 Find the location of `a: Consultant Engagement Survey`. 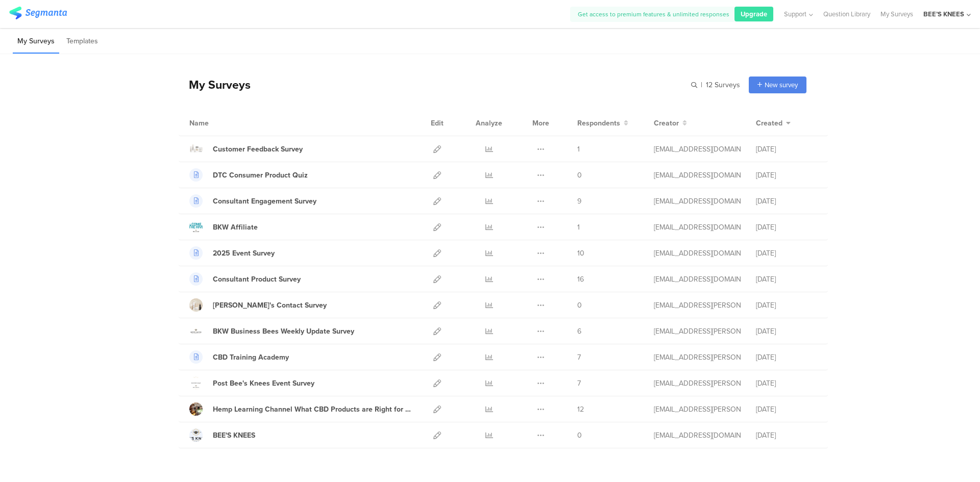

a: Consultant Engagement Survey is located at coordinates (252, 201).